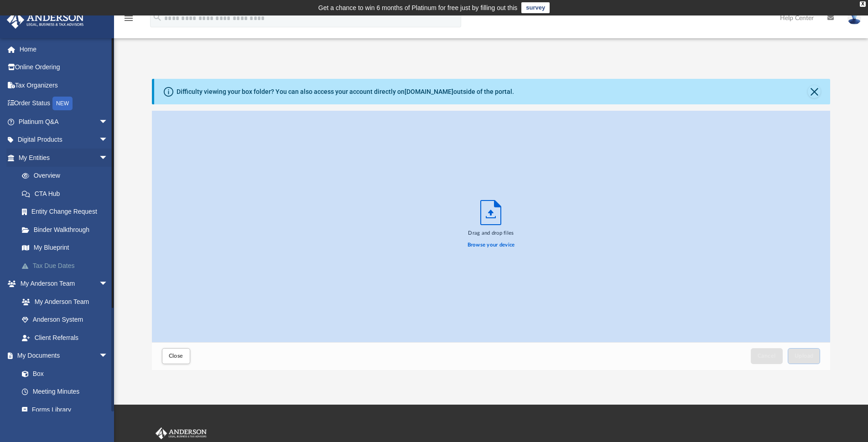  What do you see at coordinates (65, 320) in the screenshot?
I see `a: Anderson System` at bounding box center [65, 320].